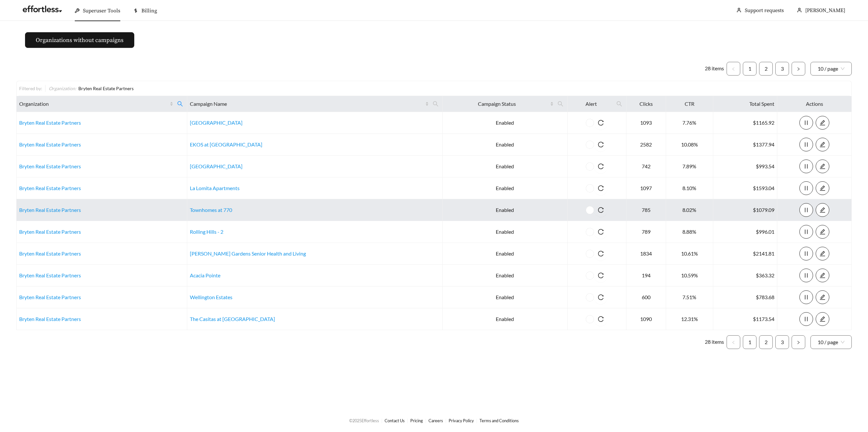 The width and height of the screenshot is (868, 432). Describe the element at coordinates (62, 88) in the screenshot. I see `span: Organization :` at that location.